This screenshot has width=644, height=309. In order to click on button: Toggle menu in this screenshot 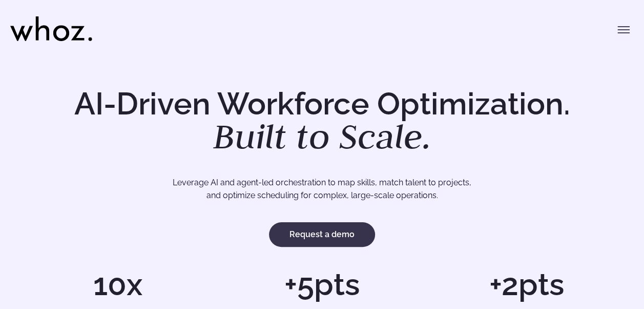, I will do `click(624, 30)`.